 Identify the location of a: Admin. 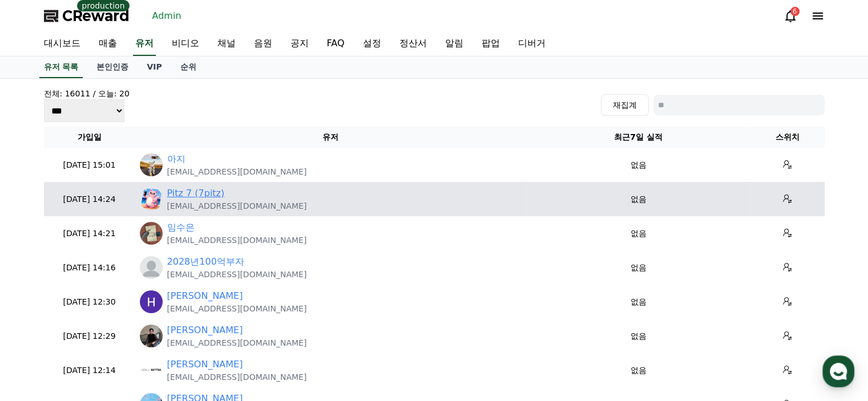
(167, 16).